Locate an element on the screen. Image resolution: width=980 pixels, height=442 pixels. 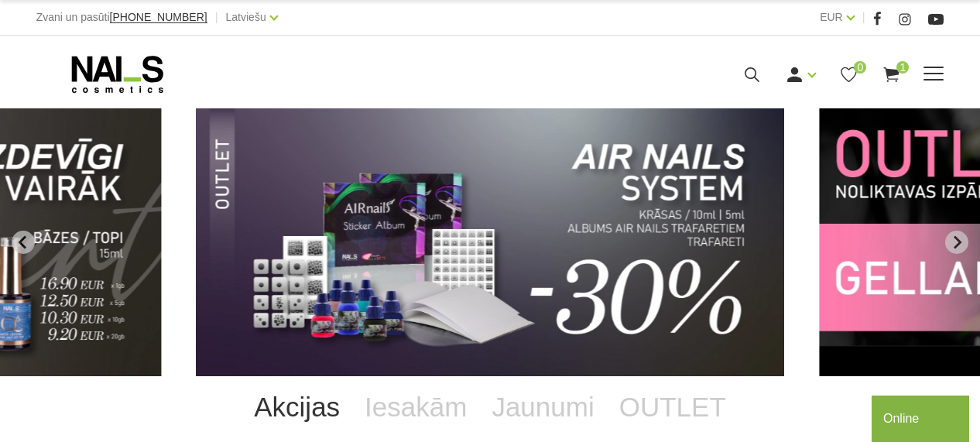
a: Akcijas is located at coordinates (296, 407).